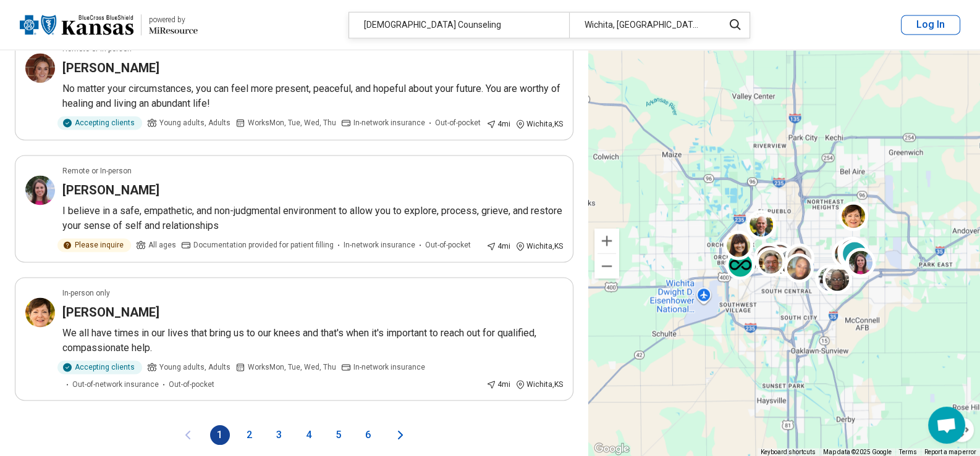  Describe the element at coordinates (947, 426) in the screenshot. I see `div: Open chat` at that location.